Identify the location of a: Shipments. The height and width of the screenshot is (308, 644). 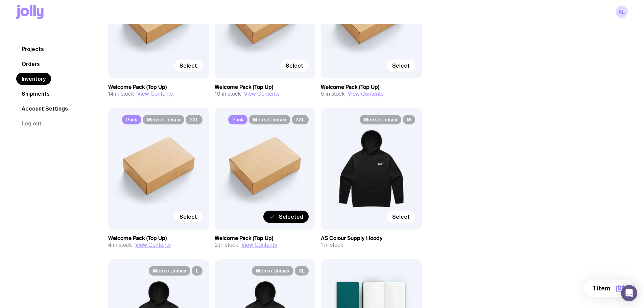
(35, 94).